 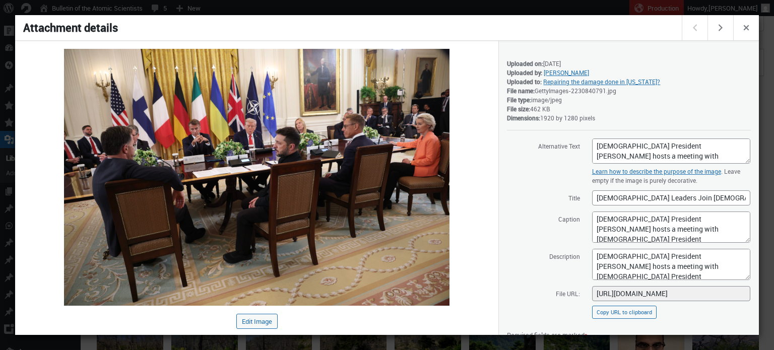 What do you see at coordinates (543, 198) in the screenshot?
I see `label: Title` at bounding box center [543, 198].